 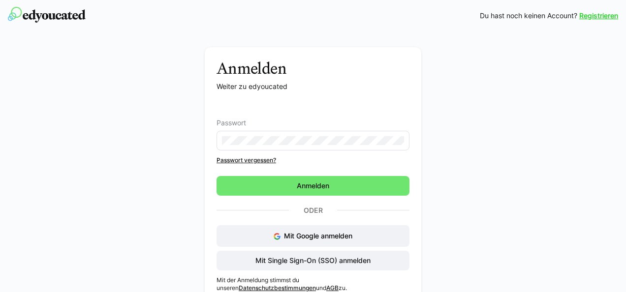 I want to click on span: Passwort, so click(x=231, y=123).